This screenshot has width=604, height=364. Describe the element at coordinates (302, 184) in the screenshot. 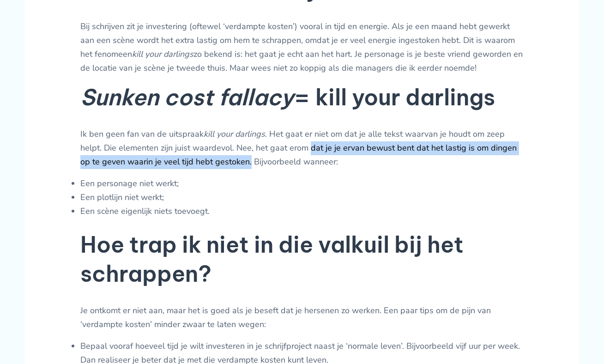

I see `li: Een personage niet werkt;` at that location.